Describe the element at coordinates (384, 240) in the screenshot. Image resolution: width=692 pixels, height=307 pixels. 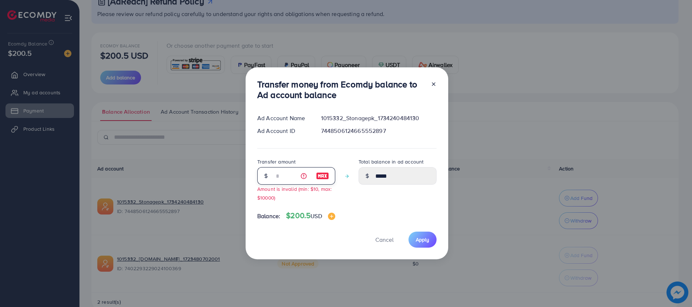
I see `span: Cancel` at that location.